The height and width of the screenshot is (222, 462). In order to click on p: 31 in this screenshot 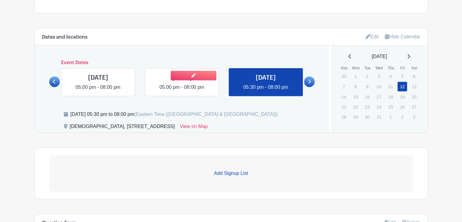, I will do `click(379, 117)`.